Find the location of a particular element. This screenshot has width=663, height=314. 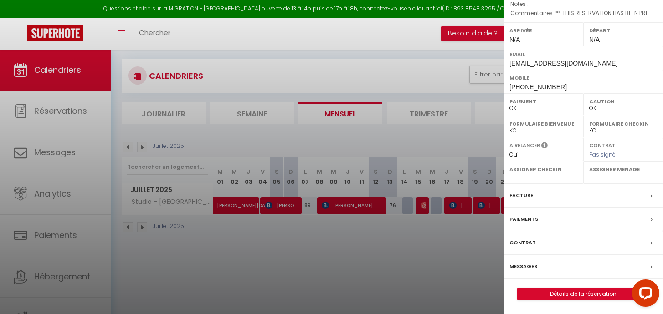

label: Mobile is located at coordinates (583, 78).